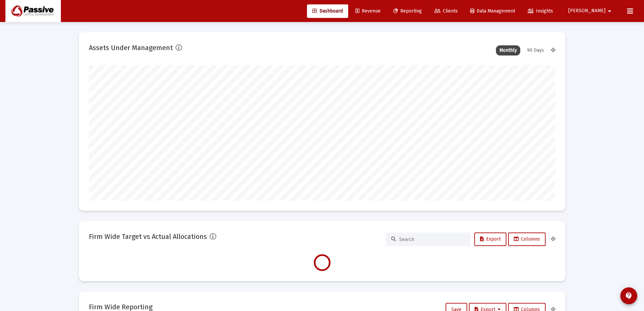 The height and width of the screenshot is (311, 644). Describe the element at coordinates (540, 11) in the screenshot. I see `a: Insights` at that location.